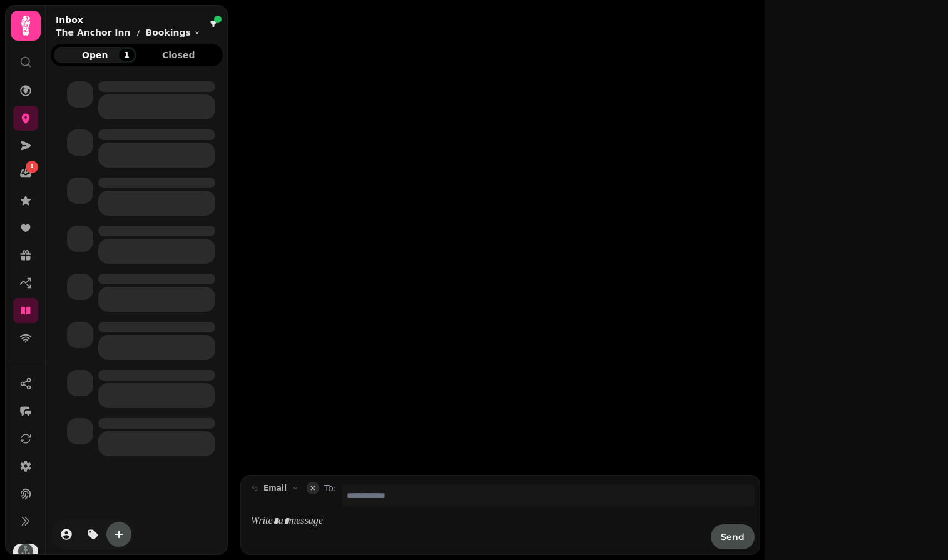 The width and height of the screenshot is (948, 560). What do you see at coordinates (31, 167) in the screenshot?
I see `span: 1` at bounding box center [31, 167].